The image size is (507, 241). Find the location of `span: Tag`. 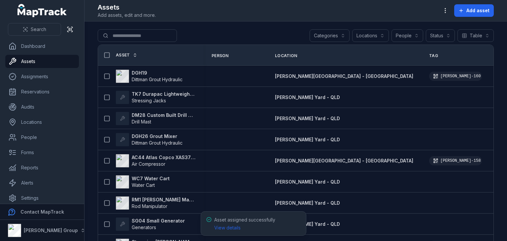

span: Tag is located at coordinates (433, 56).